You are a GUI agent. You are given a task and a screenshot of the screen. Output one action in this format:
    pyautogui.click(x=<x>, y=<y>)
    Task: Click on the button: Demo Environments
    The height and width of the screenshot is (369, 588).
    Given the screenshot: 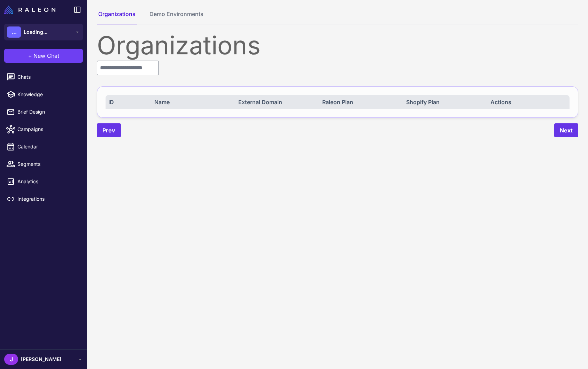 What is the action you would take?
    pyautogui.click(x=177, y=17)
    